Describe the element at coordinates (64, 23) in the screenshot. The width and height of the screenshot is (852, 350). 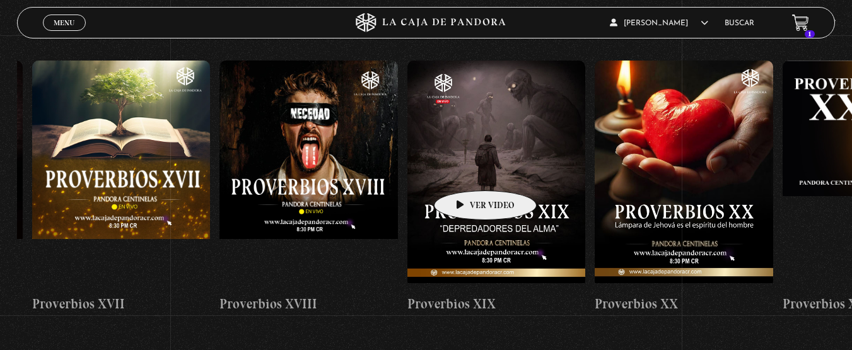
I see `span: Menu` at that location.